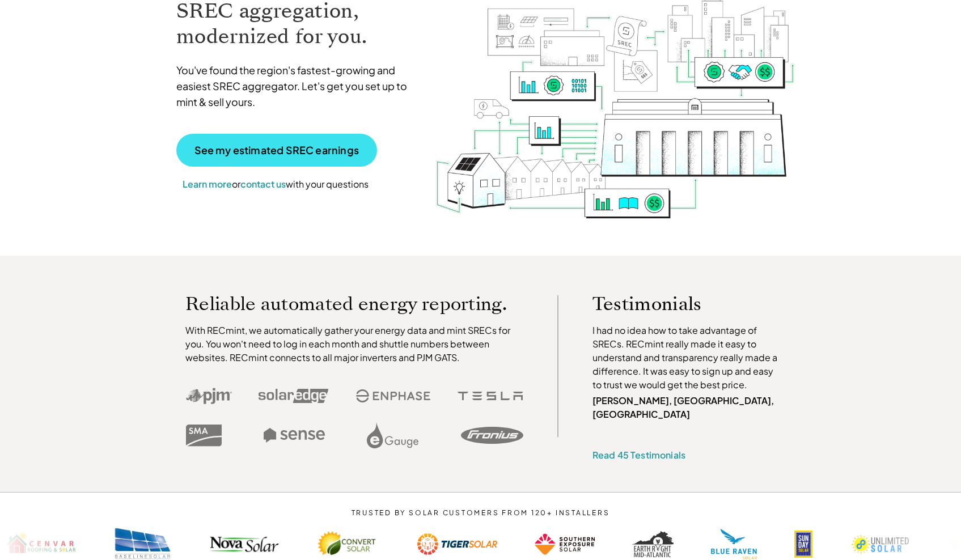  I want to click on span: Learn more, so click(207, 183).